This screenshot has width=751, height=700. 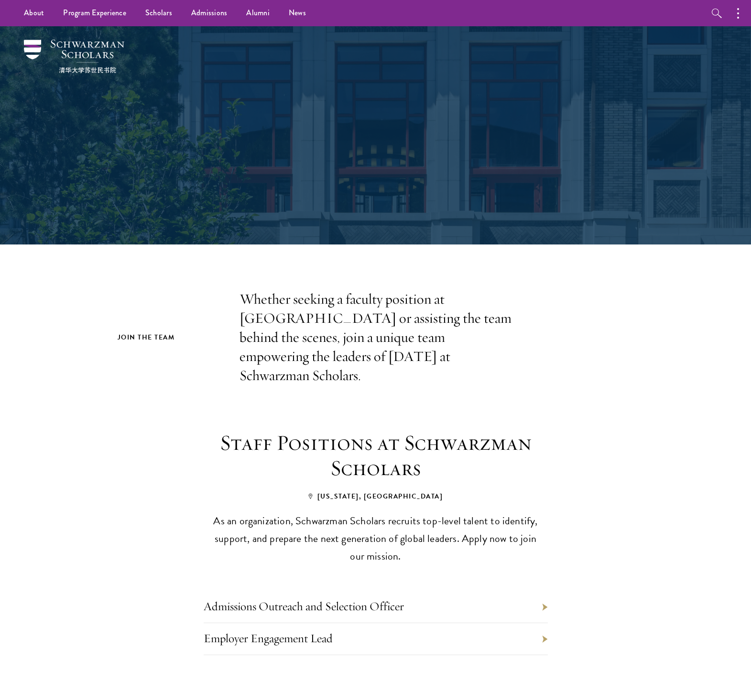 I want to click on a: Employer Engagement Lead, so click(x=268, y=638).